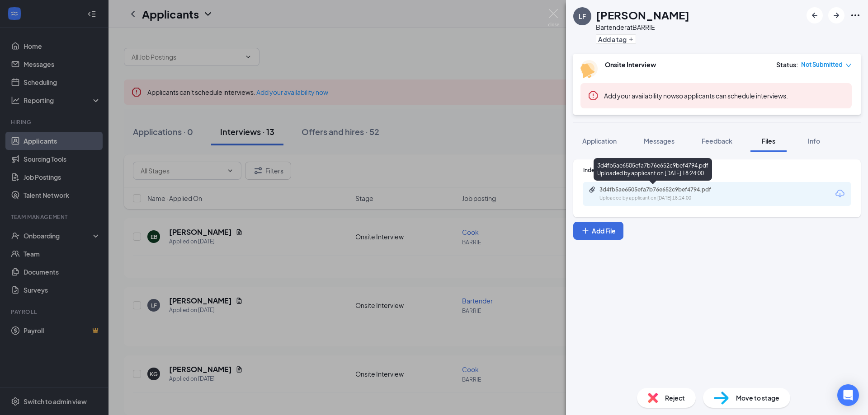  What do you see at coordinates (630, 64) in the screenshot?
I see `b: Onsite Interview` at bounding box center [630, 64].